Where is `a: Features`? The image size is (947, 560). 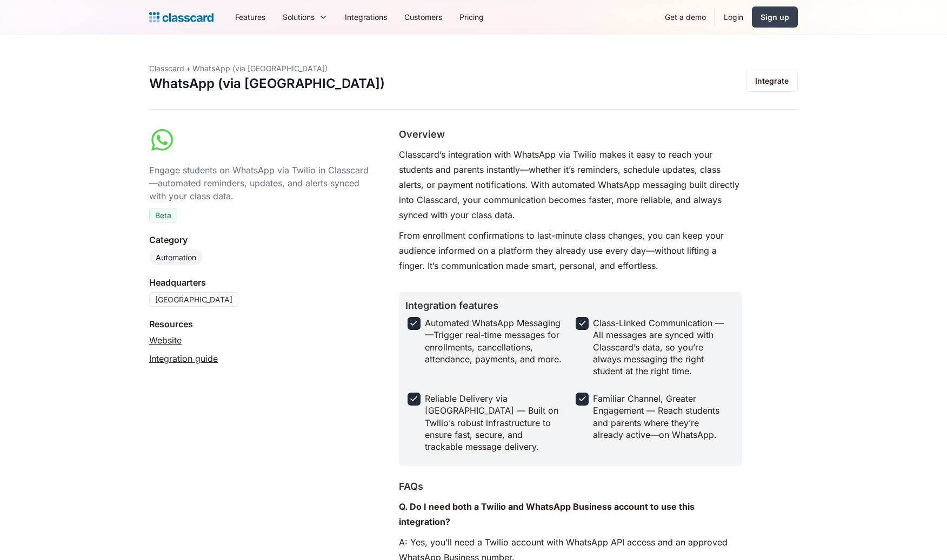
a: Features is located at coordinates (250, 17).